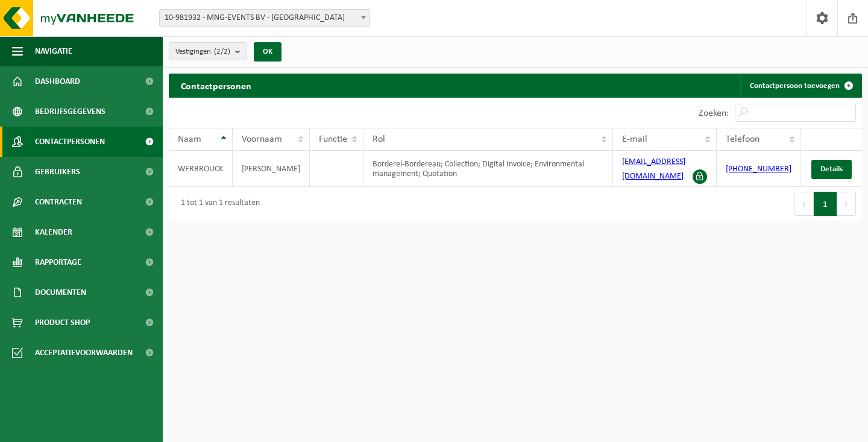 The image size is (868, 442). Describe the element at coordinates (84, 353) in the screenshot. I see `span: Acceptatievoorwaarden` at that location.